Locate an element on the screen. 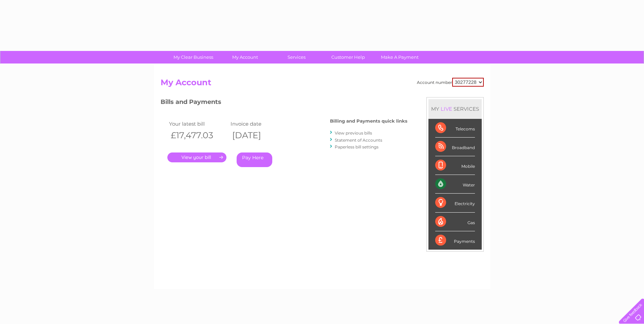  div: Electricity is located at coordinates (455, 203).